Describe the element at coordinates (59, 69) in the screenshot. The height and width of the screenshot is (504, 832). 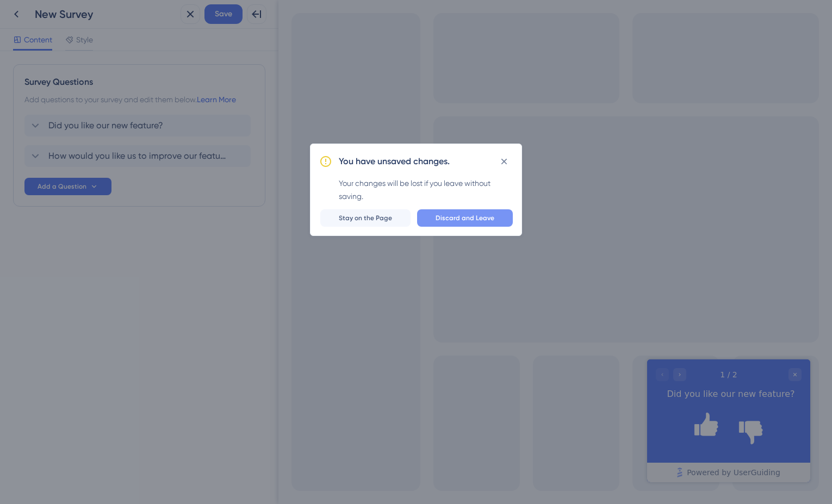
I see `svg: Rate thumbs up` at that location.